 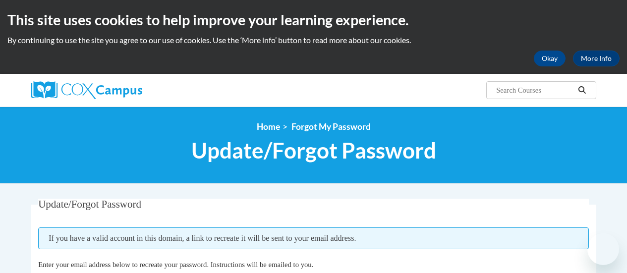 What do you see at coordinates (331, 126) in the screenshot?
I see `span: Forgot My Password` at bounding box center [331, 126].